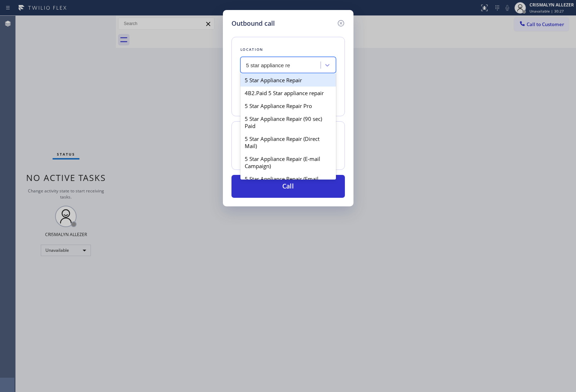  What do you see at coordinates (288, 93) in the screenshot?
I see `div: 4B2.Paid 5 Star appliance repair` at bounding box center [288, 93].